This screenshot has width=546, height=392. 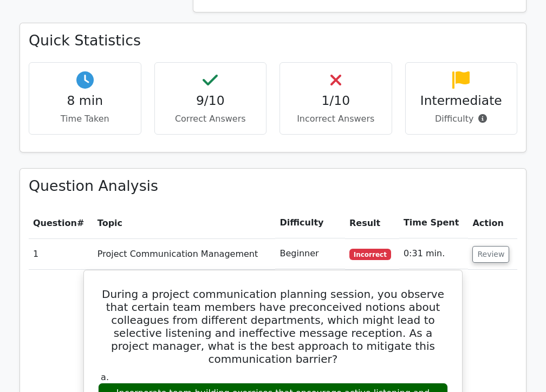 What do you see at coordinates (336, 119) in the screenshot?
I see `p: Incorrect Answers` at bounding box center [336, 119].